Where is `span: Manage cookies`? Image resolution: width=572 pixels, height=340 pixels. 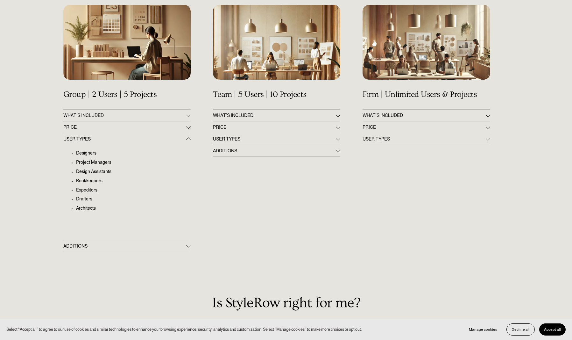 span: Manage cookies is located at coordinates (483, 329).